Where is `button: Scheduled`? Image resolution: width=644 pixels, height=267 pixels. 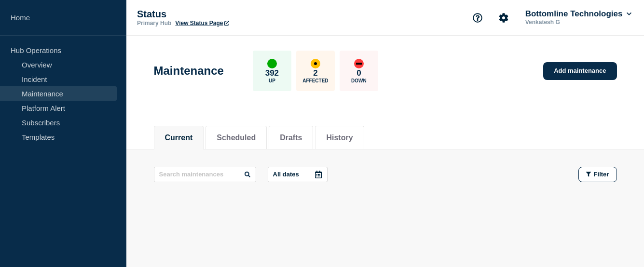
button: Scheduled is located at coordinates (235, 138).